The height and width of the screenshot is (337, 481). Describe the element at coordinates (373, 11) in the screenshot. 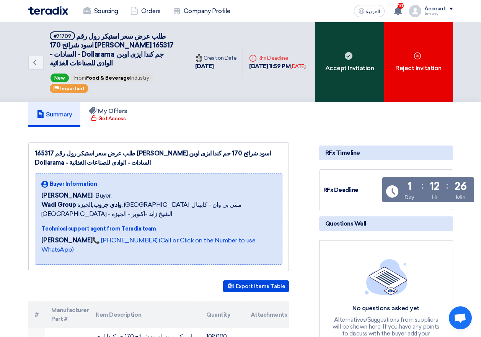

I see `span: العربية` at that location.